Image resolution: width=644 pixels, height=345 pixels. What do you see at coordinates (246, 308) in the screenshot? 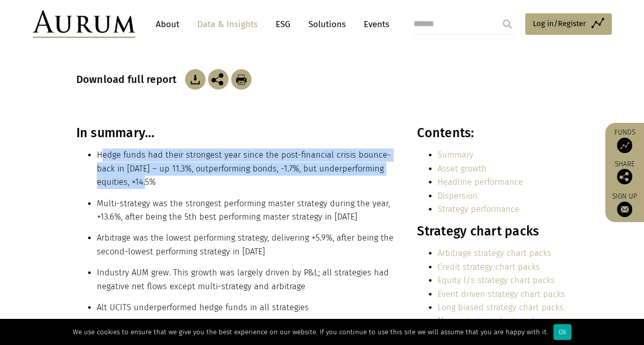
I see `li: Alt UCITS underperformed hedge funds in all strategies` at bounding box center [246, 308].